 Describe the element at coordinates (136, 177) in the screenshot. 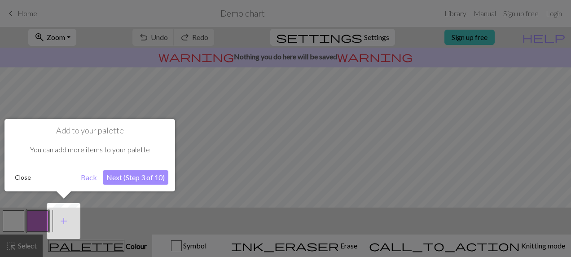

I see `button: Next (Step 3 of 10)` at that location.